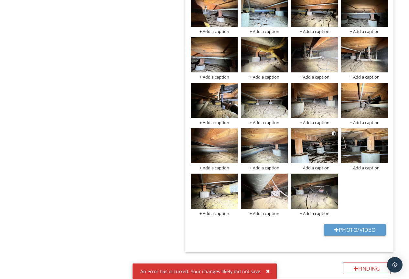 This screenshot has width=409, height=279. Describe the element at coordinates (205, 271) in the screenshot. I see `div: An error has occurred. Your changes likely did not save.` at that location.